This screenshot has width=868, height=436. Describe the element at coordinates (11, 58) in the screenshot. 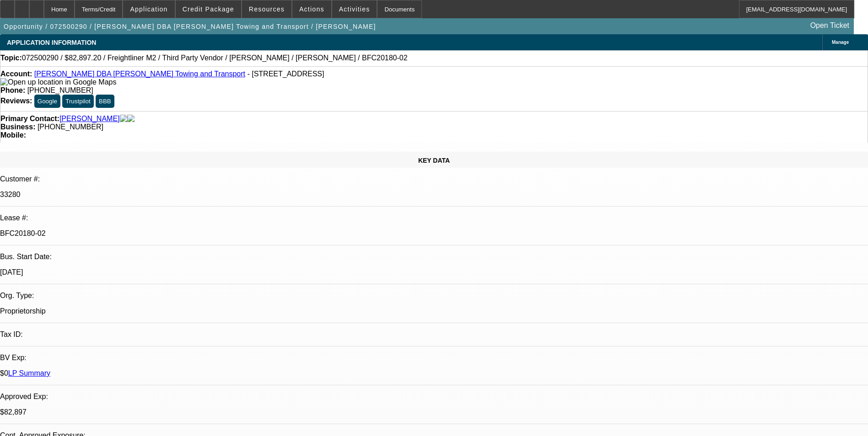

I see `strong: Topic:` at that location.